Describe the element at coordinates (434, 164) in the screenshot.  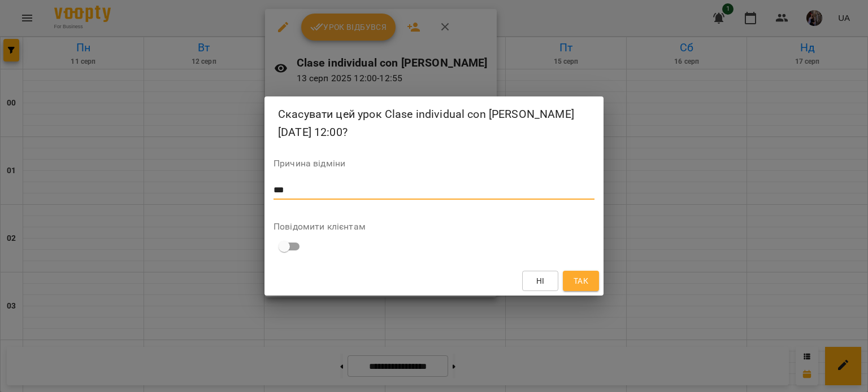
I see `label: Причина відміни` at that location.